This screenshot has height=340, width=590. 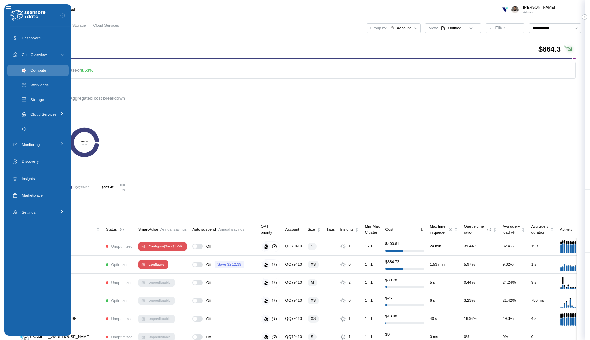 What do you see at coordinates (38, 70) in the screenshot?
I see `span: Compute` at bounding box center [38, 70].